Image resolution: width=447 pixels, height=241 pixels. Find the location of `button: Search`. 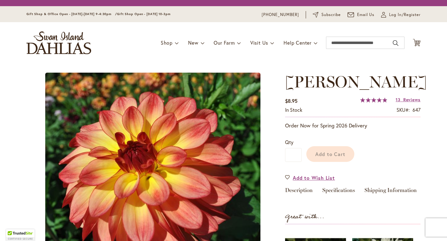

button: Search is located at coordinates (395, 43).